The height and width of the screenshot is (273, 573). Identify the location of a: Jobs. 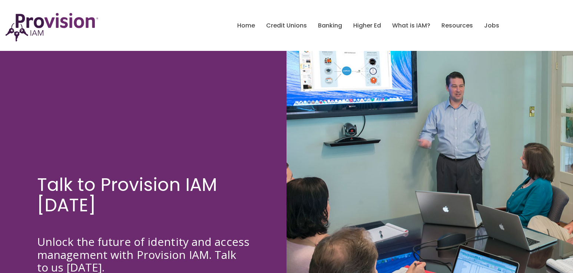
(492, 26).